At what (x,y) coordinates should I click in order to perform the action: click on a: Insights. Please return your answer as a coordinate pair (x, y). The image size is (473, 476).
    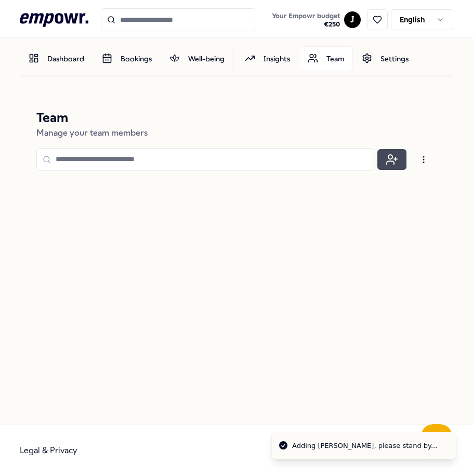
    Looking at the image, I should click on (267, 59).